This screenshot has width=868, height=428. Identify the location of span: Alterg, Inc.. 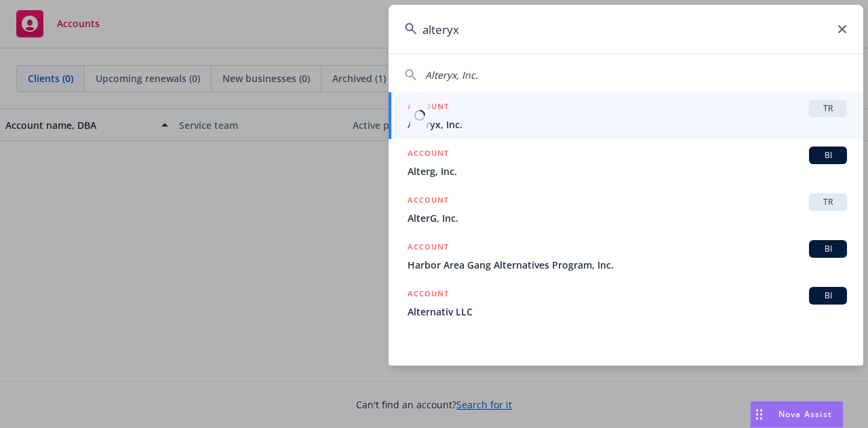
(627, 171).